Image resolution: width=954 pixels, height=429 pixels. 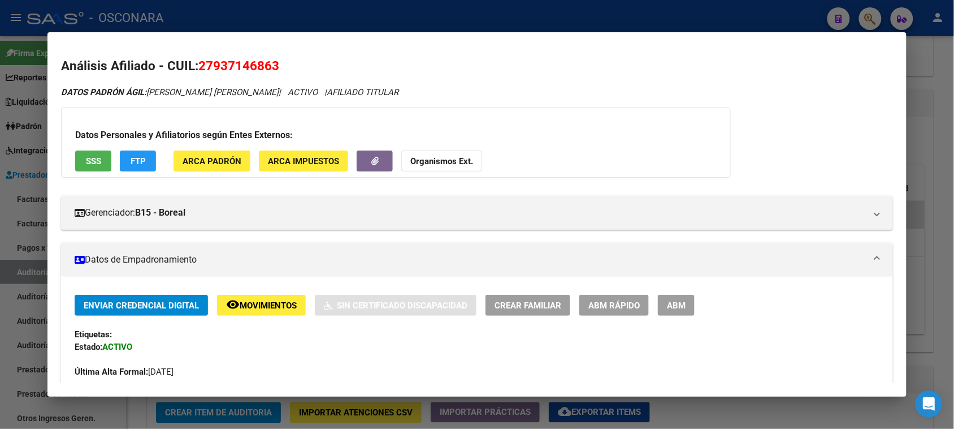 I want to click on span: ARCA Impuestos, so click(x=304, y=161).